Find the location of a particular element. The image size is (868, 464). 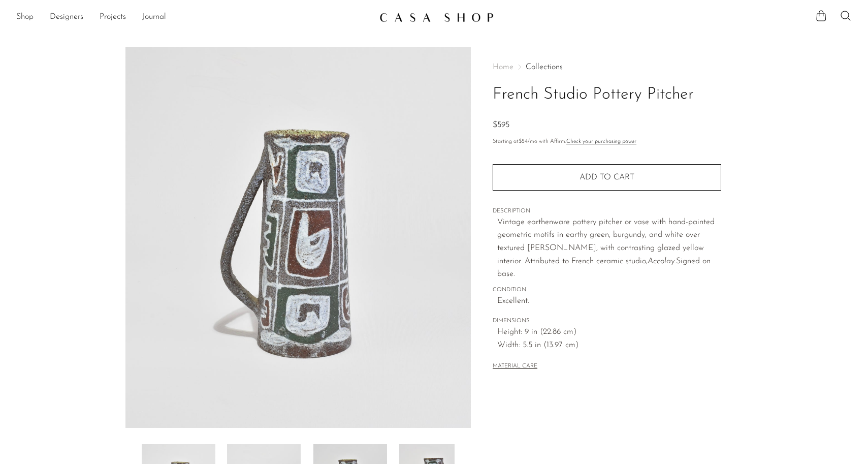

a: Shop is located at coordinates (25, 17).